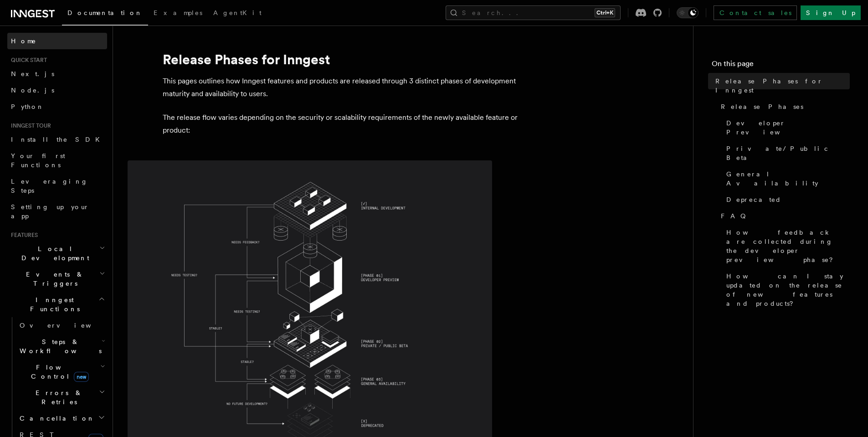 The width and height of the screenshot is (868, 437). Describe the element at coordinates (59, 347) in the screenshot. I see `span: Steps & Workflows` at that location.